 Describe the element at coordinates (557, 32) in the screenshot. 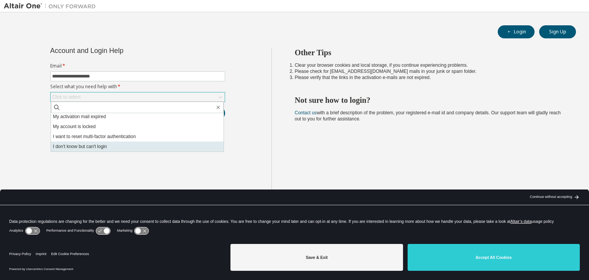

I see `button: Sign Up` at that location.